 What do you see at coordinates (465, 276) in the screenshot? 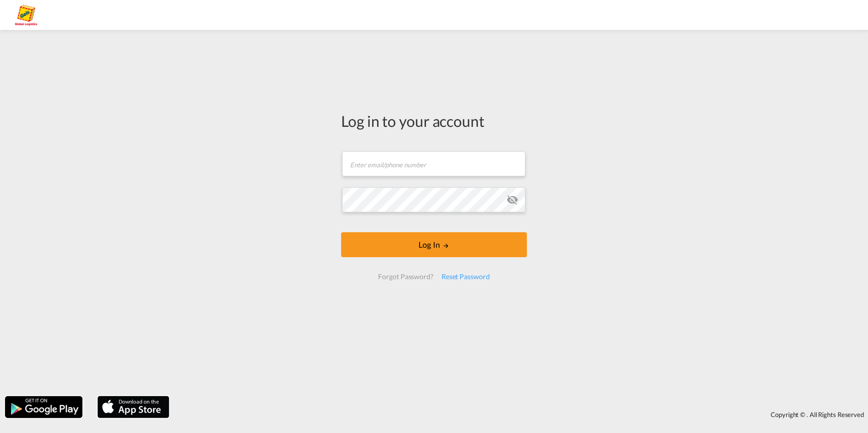
I see `div: Reset Password` at bounding box center [465, 276].